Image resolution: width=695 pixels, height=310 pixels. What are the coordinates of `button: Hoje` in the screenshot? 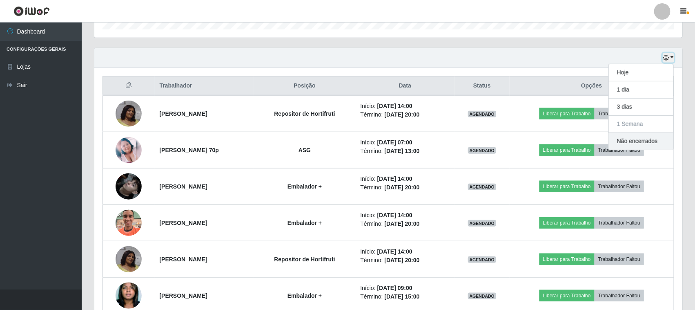 It's located at (641, 73).